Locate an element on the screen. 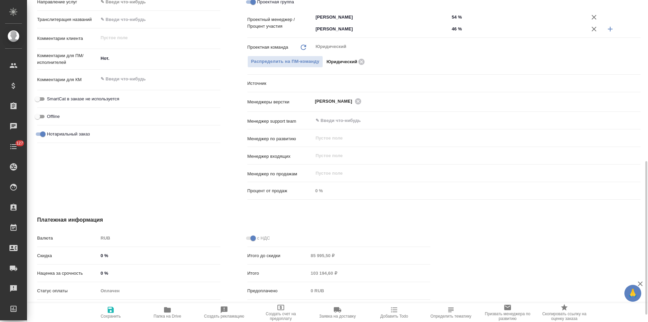  button: Папка на Drive is located at coordinates (167, 312).